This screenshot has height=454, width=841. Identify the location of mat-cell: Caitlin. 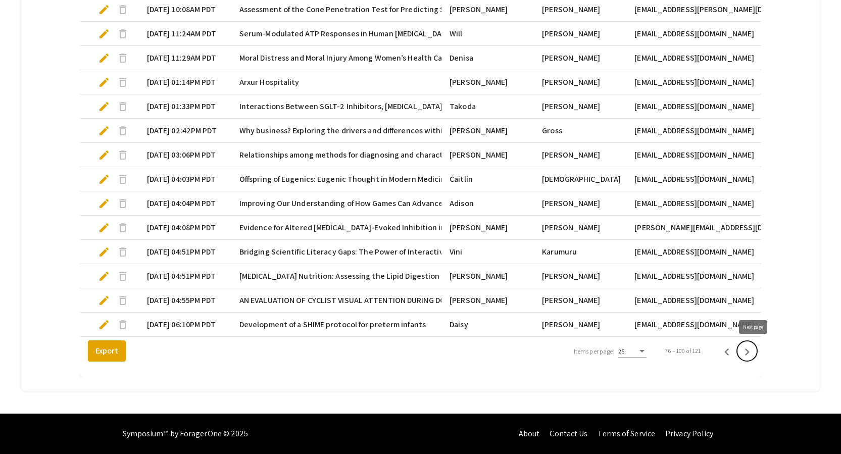
(487, 179).